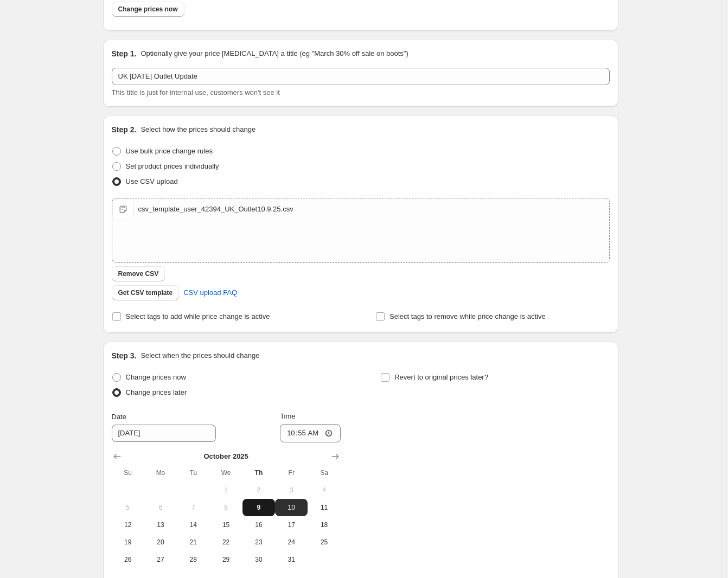 This screenshot has width=728, height=578. I want to click on button: Wednesday October 1 2025, so click(226, 491).